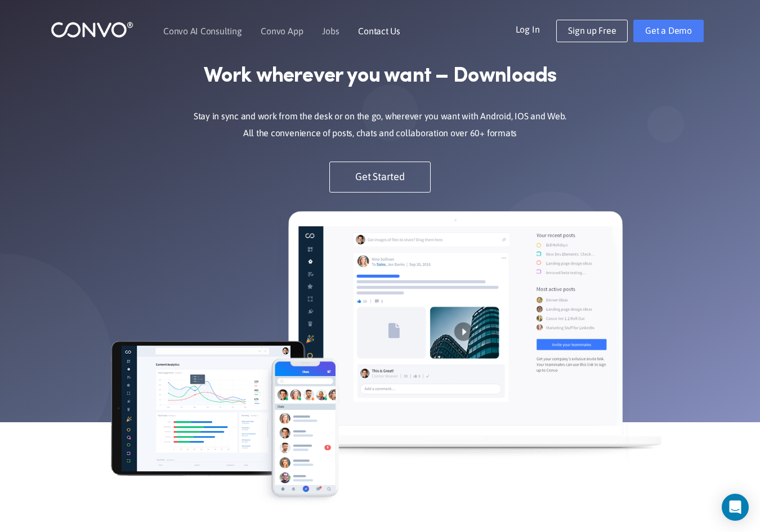 This screenshot has width=760, height=532. Describe the element at coordinates (736, 508) in the screenshot. I see `div: Open Intercom Messenger` at that location.